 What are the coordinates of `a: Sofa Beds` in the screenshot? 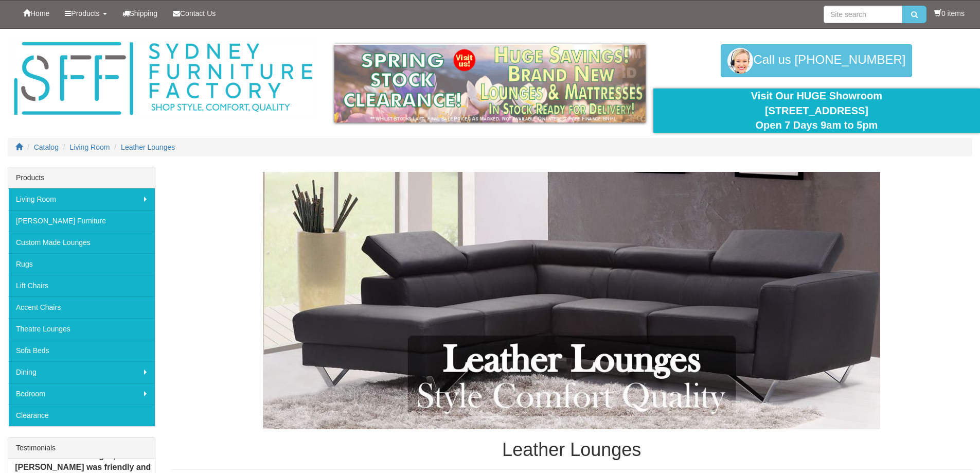 It's located at (81, 351).